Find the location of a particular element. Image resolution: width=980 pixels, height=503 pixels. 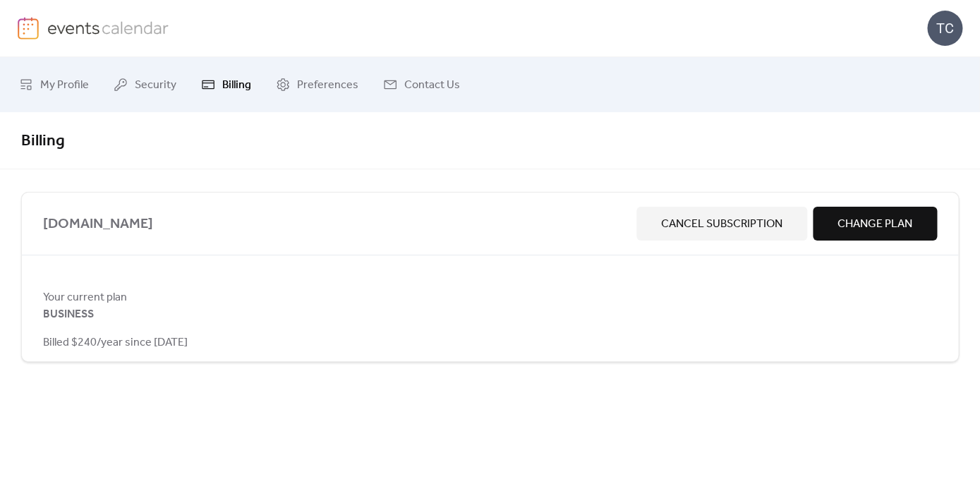

button: Change Plan is located at coordinates (875, 223).